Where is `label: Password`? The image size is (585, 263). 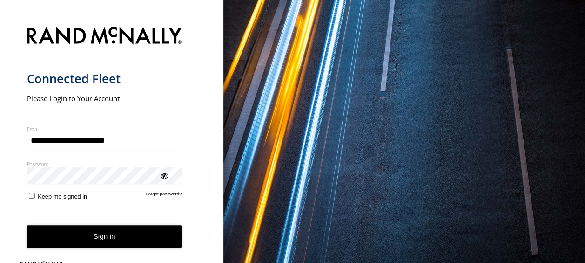 label: Password is located at coordinates (104, 163).